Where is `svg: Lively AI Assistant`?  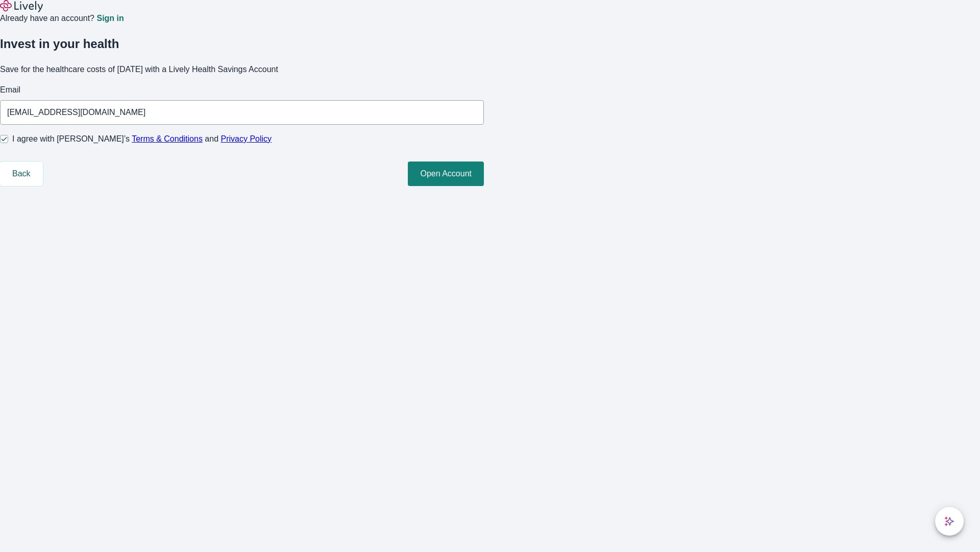 svg: Lively AI Assistant is located at coordinates (950, 521).